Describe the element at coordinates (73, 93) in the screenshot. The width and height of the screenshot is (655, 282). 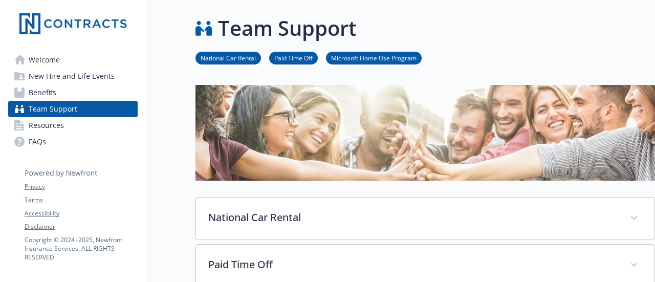
I see `a: Benefits` at that location.